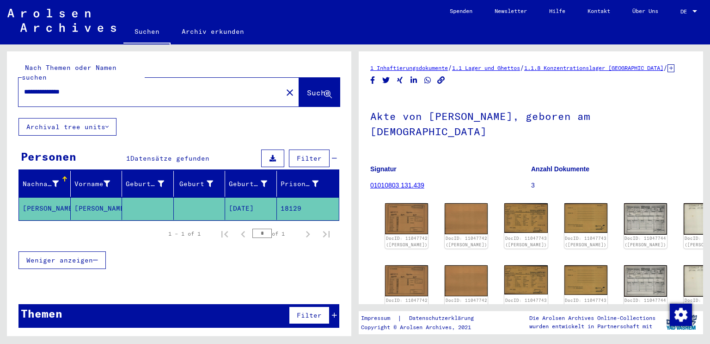  I want to click on div: Themen, so click(42, 313).